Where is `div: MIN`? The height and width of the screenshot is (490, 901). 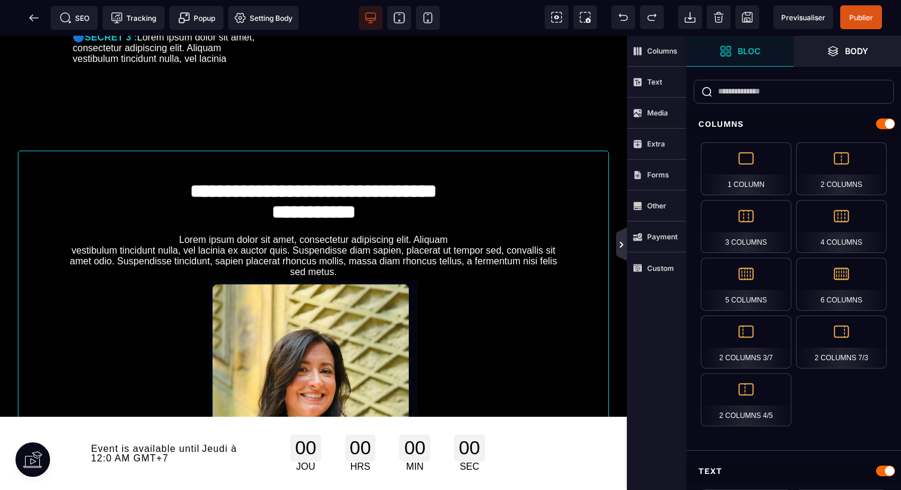
div: MIN is located at coordinates (415, 431).